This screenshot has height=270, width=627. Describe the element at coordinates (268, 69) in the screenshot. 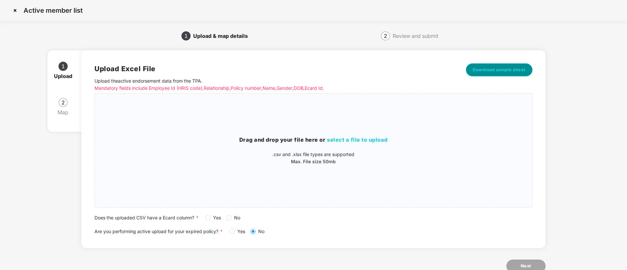

I see `h2: Upload Excel File` at that location.